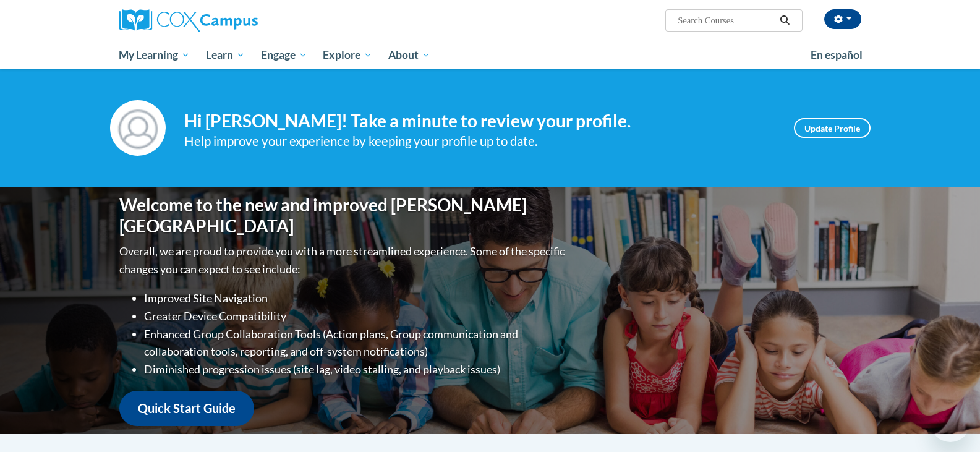  Describe the element at coordinates (187, 408) in the screenshot. I see `a: Quick Start Guide` at that location.